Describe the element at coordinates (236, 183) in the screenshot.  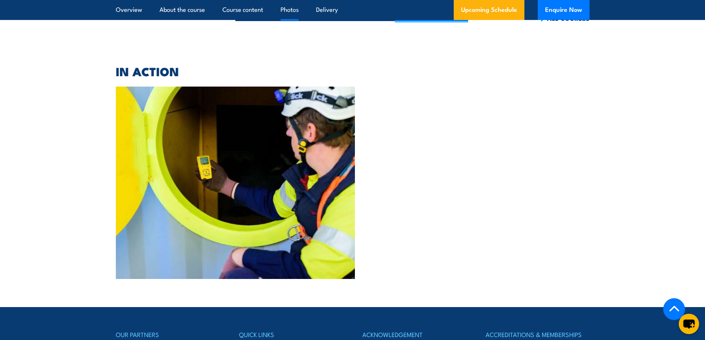
I see `img: Santos Work Permit Procedure & Module 49 Gas Detection Training (1)` at that location.